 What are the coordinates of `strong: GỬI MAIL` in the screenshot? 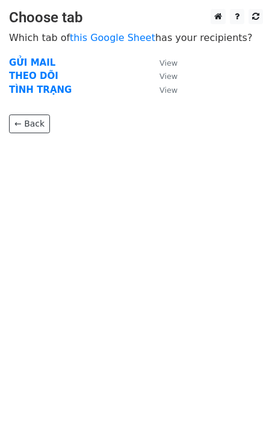 It's located at (32, 63).